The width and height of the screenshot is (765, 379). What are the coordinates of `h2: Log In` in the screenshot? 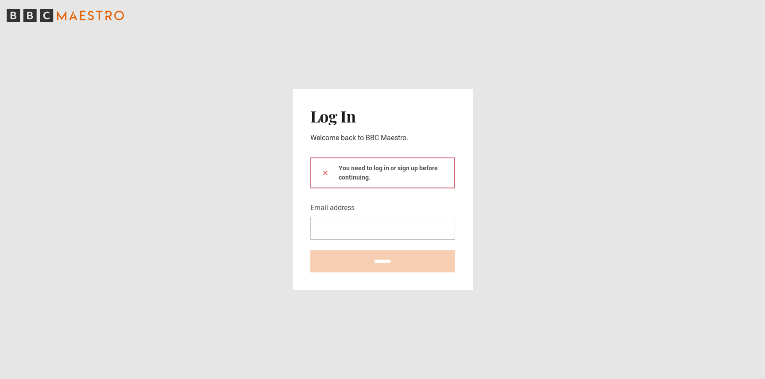 It's located at (382, 116).